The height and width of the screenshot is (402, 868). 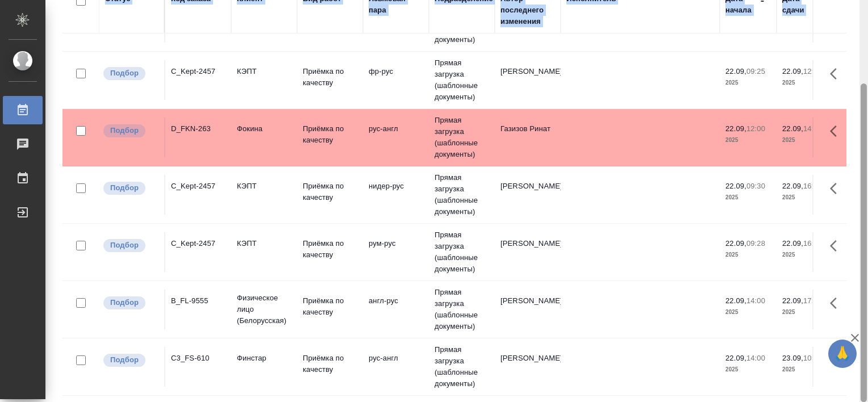 I want to click on p: 17:00, so click(x=812, y=301).